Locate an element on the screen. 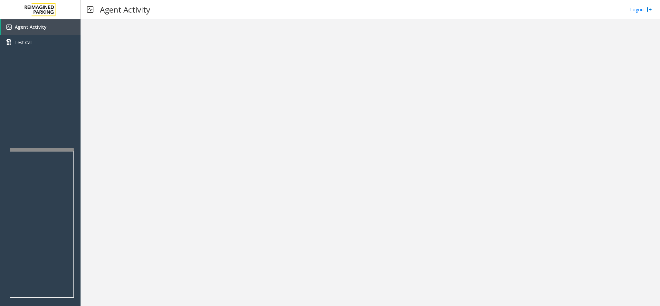 Image resolution: width=660 pixels, height=306 pixels. span: Agent Activity is located at coordinates (31, 27).